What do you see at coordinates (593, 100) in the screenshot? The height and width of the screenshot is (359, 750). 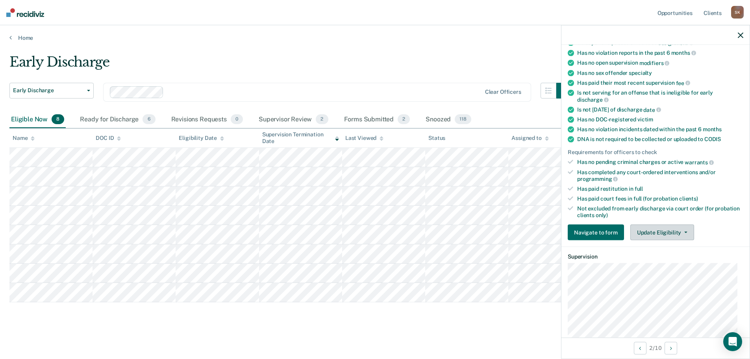 I see `span: discharge` at bounding box center [593, 100].